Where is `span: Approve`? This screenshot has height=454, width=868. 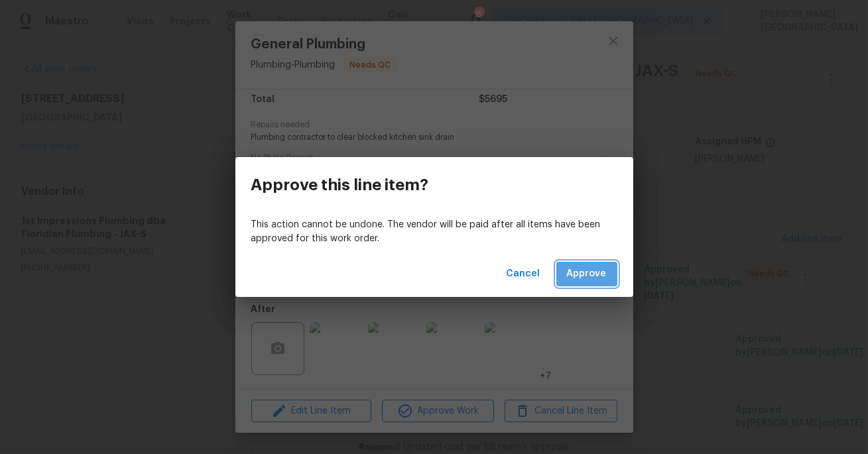
span: Approve is located at coordinates (587, 274).